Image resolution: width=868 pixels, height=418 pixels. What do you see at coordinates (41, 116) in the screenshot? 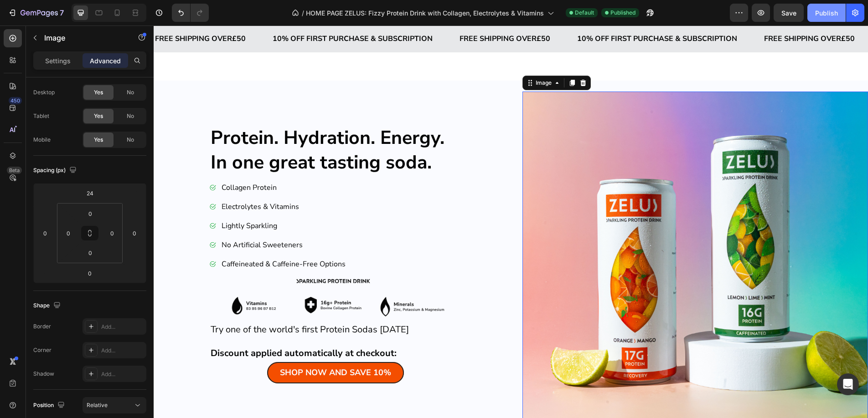
I see `div: Tablet` at bounding box center [41, 116].